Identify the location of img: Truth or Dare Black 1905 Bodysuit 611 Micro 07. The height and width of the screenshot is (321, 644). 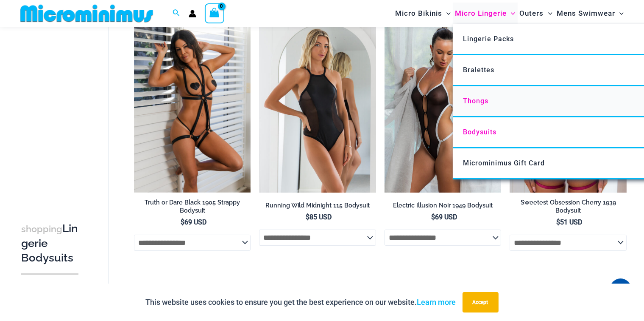
(193, 104).